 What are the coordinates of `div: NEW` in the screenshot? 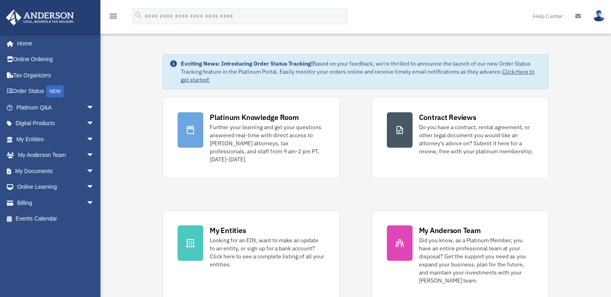 It's located at (55, 91).